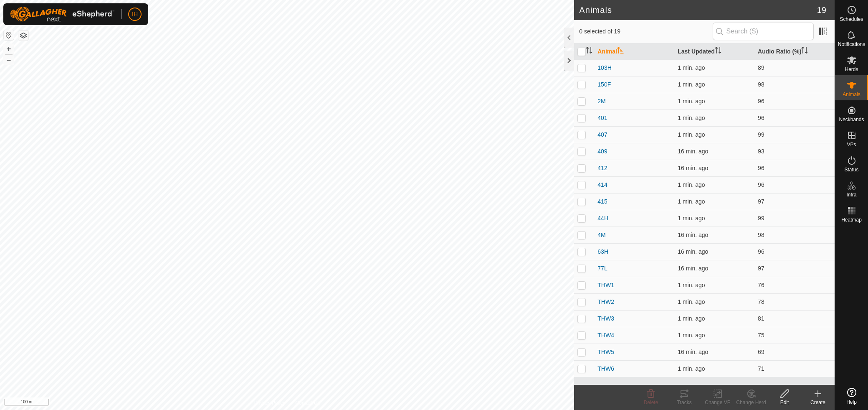 The image size is (868, 410). I want to click on span: Herds, so click(852, 69).